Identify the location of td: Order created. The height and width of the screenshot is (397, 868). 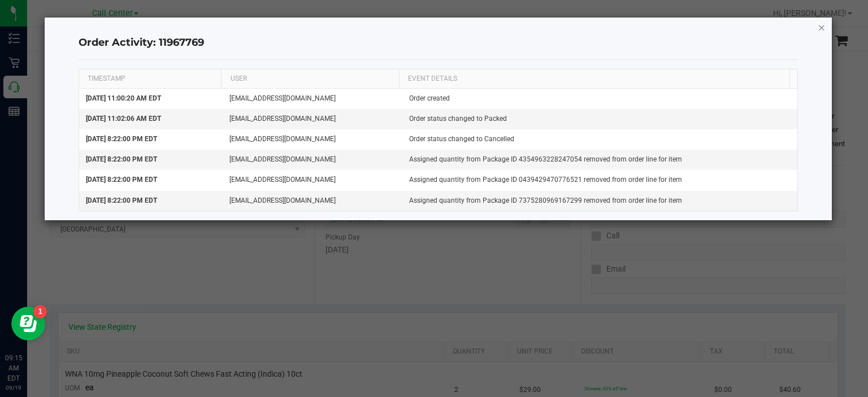
(600, 99).